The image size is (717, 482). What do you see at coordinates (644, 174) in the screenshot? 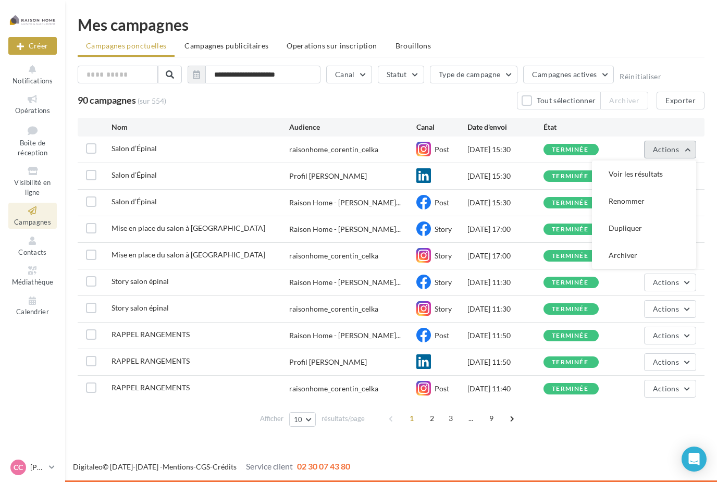
I see `button: Voir les résultats` at bounding box center [644, 174].